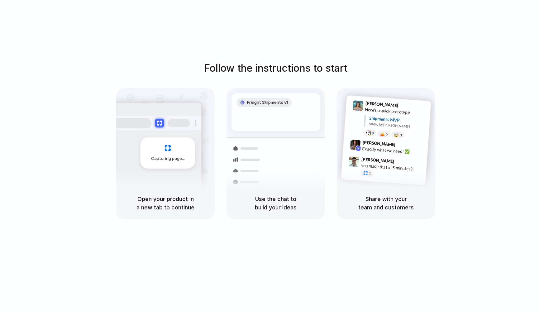 This screenshot has height=311, width=539. Describe the element at coordinates (393, 151) in the screenshot. I see `div: Exactly what we need! ✅` at that location.